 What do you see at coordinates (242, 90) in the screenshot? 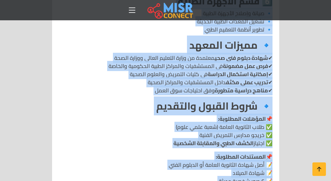
I see `strong: مناهج دراسية متطورة` at bounding box center [242, 90].